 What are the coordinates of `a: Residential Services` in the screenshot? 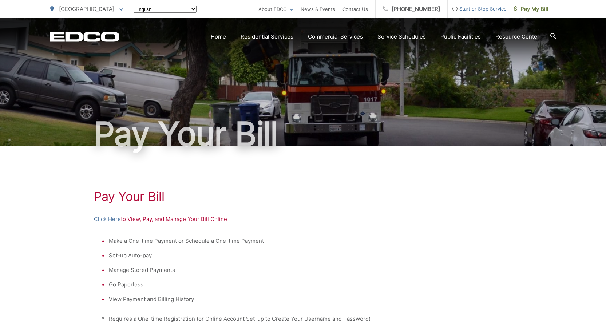 It's located at (267, 37).